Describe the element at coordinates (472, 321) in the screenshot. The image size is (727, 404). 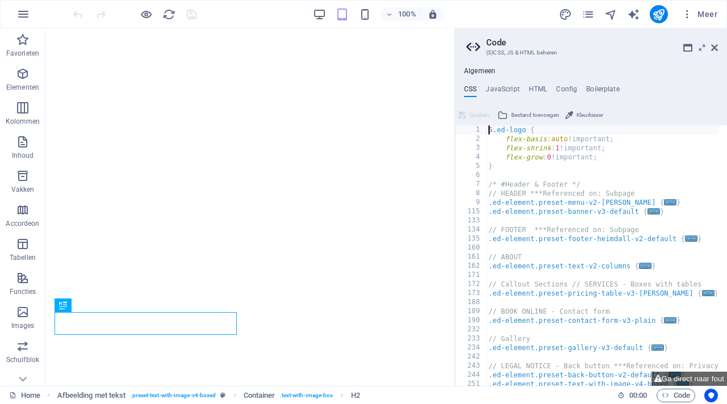
I see `div: 190` at that location.